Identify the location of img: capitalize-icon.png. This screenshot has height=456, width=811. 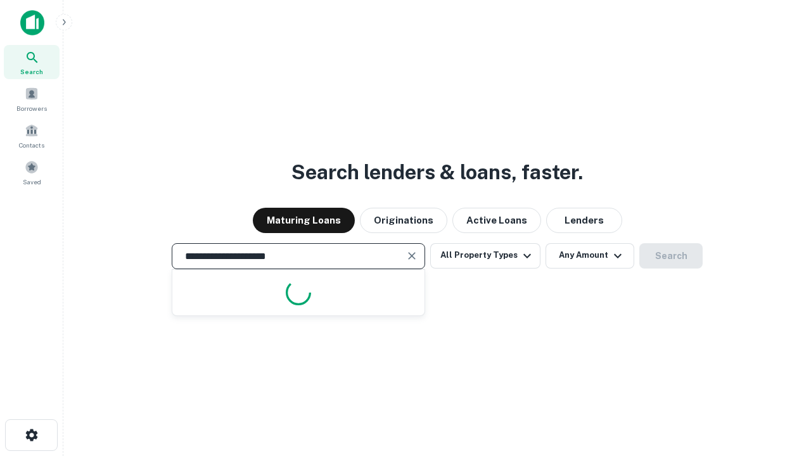
(32, 23).